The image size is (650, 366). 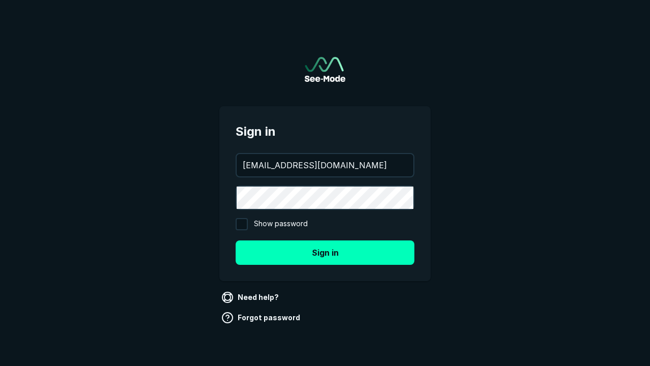 What do you see at coordinates (251, 297) in the screenshot?
I see `a: Need help?` at bounding box center [251, 297].